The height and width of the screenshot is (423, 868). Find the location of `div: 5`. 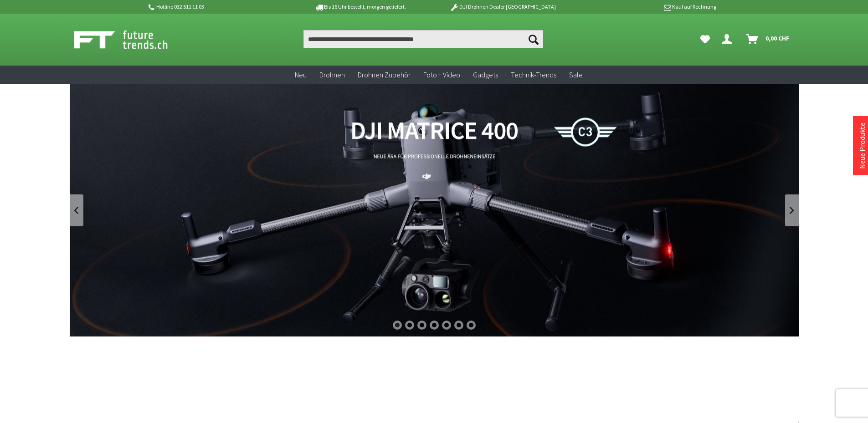

div: 5 is located at coordinates (447, 325).